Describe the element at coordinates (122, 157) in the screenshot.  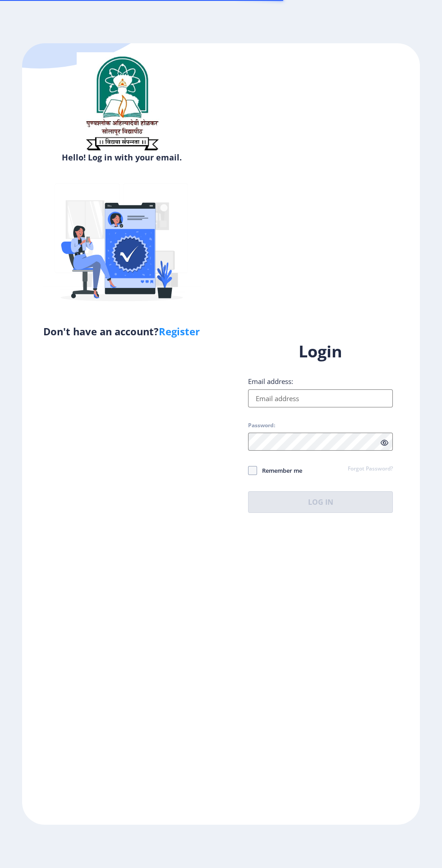
I see `h6: Hello! Log in with your email.` at that location.